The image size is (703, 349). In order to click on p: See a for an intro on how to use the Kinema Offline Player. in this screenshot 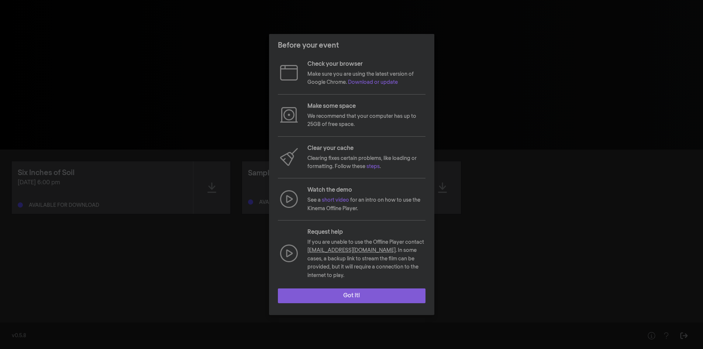, I will do `click(367, 204)`.